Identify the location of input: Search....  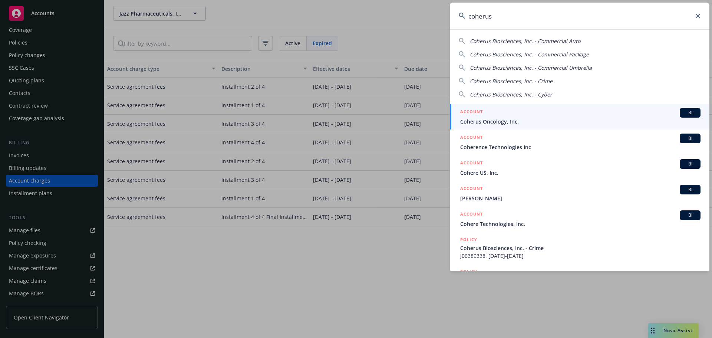
(579, 16).